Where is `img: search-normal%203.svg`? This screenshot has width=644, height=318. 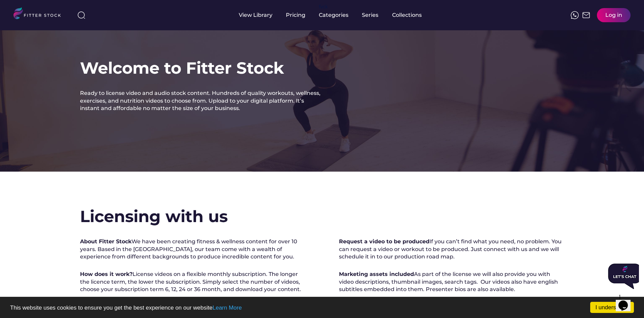 img: search-normal%203.svg is located at coordinates (81, 15).